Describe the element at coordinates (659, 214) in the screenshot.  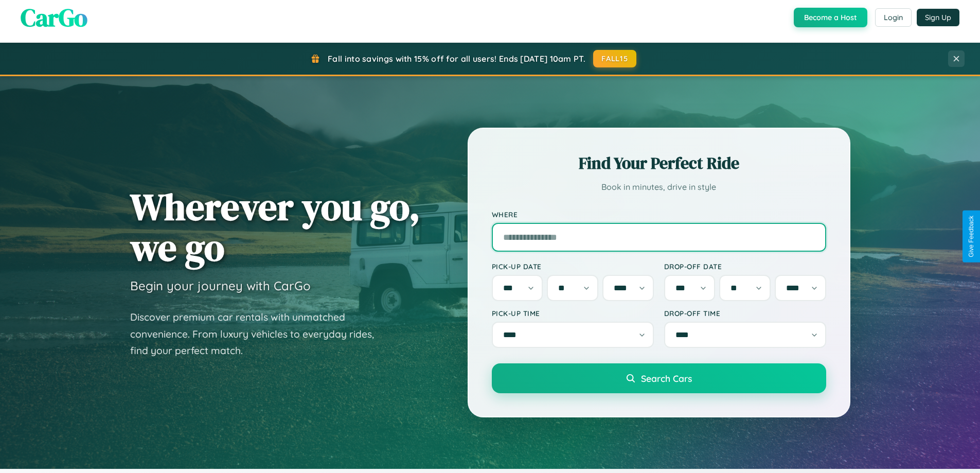
I see `label: Where` at that location.